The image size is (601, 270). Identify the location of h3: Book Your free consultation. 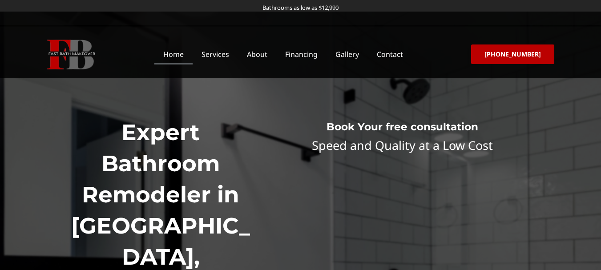
(402, 127).